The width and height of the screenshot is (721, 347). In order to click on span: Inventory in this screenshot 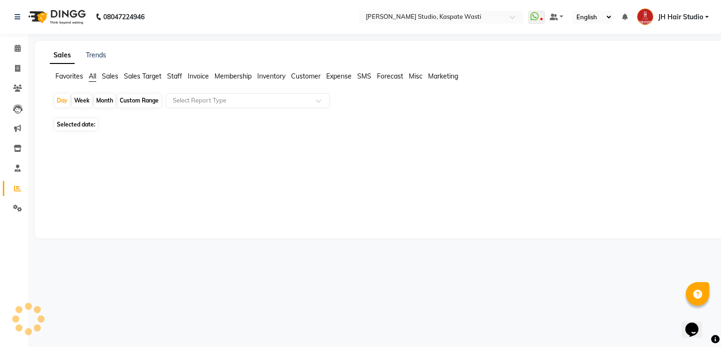, I will do `click(271, 76)`.